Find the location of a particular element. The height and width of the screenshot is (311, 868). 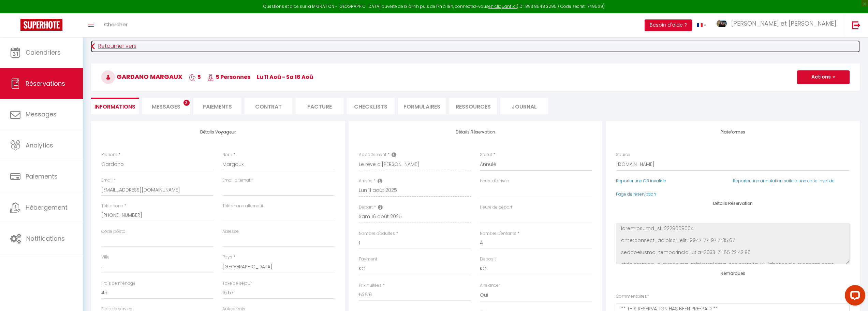

label: A relancer is located at coordinates (490, 286).